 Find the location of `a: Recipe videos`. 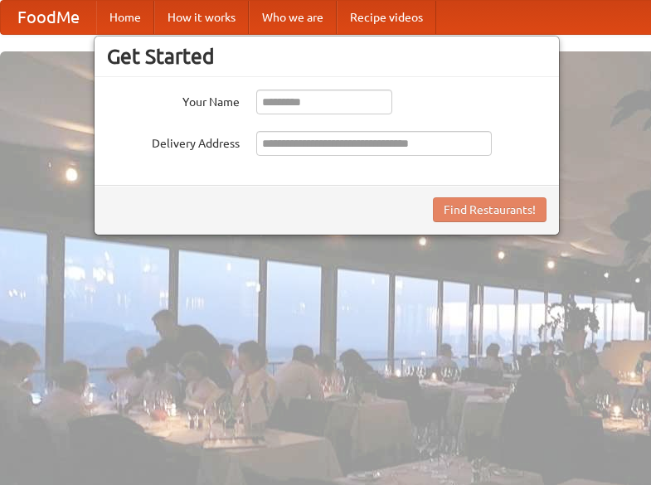

a: Recipe videos is located at coordinates (386, 17).